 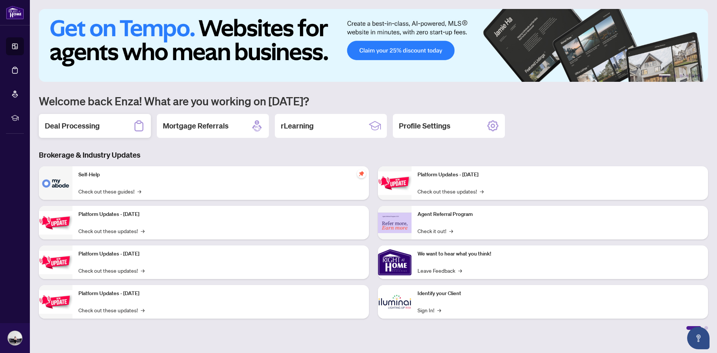 What do you see at coordinates (297, 126) in the screenshot?
I see `h2: rLearning` at bounding box center [297, 126].